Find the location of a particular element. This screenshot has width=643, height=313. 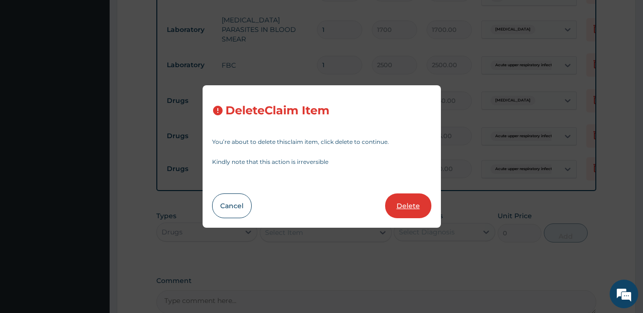

span: We're online! is located at coordinates (93, 143).